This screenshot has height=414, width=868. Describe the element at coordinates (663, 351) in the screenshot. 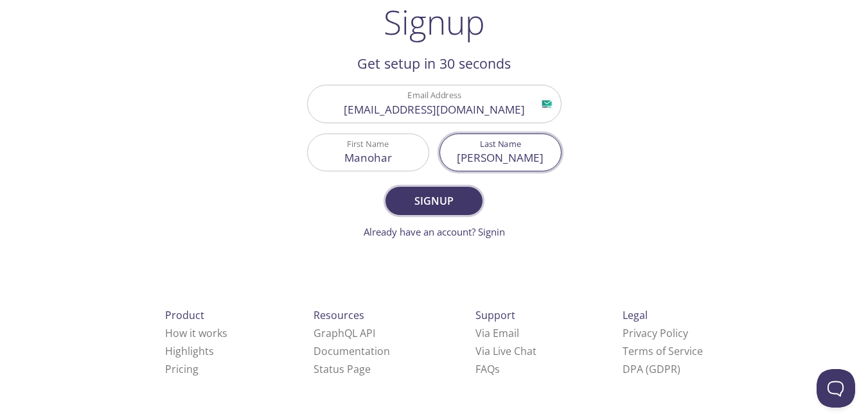

I see `a: Terms of Service` at that location.